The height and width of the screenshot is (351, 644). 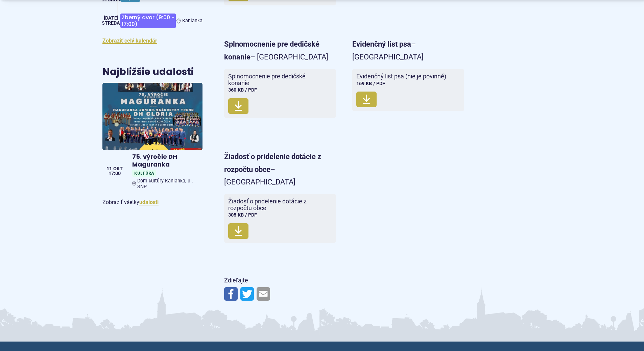 I want to click on strong: Žiadosť o pridelenie dotácie z rozpočtu obce, so click(x=273, y=163).